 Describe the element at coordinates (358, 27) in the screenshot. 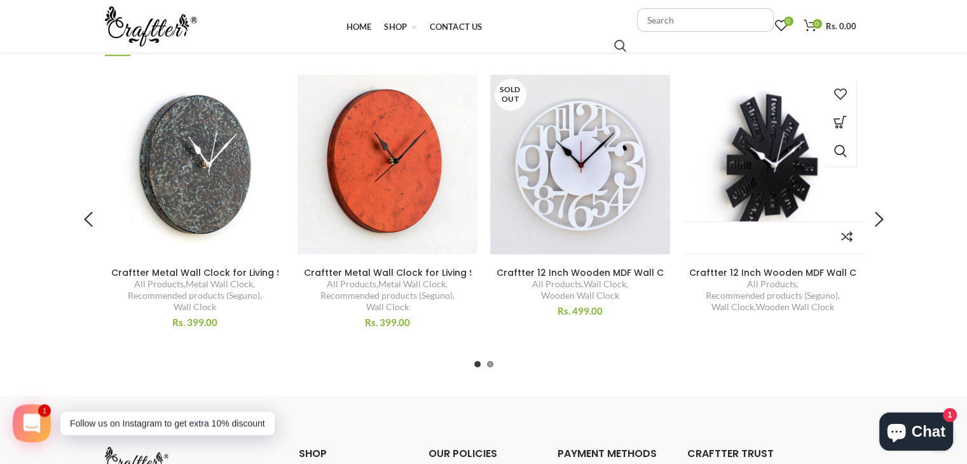

I see `a: Home` at that location.